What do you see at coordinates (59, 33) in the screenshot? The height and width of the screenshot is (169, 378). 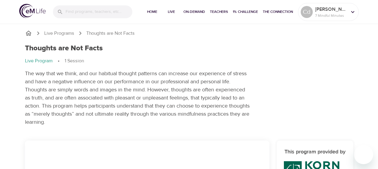 I see `p: Live Programs` at bounding box center [59, 33].